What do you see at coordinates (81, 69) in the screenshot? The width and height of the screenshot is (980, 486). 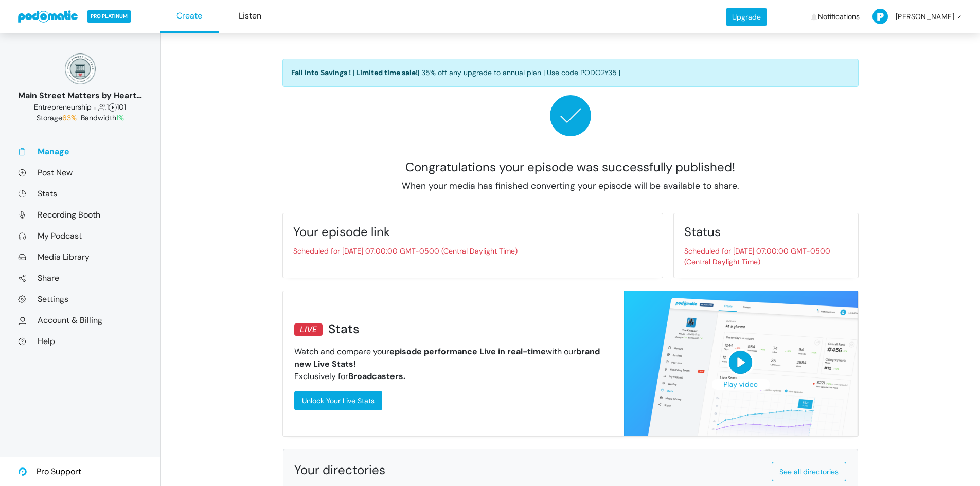 I see `img: 150x150_17130234.png` at bounding box center [81, 69].